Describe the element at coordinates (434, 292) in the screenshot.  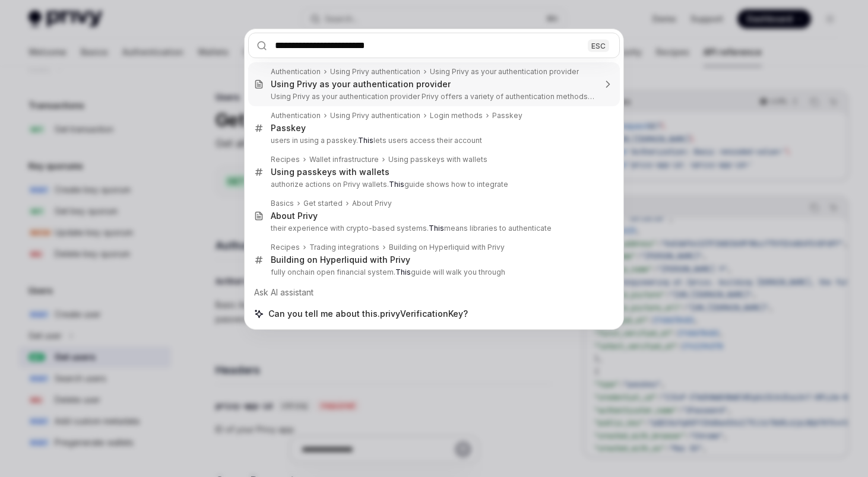
I see `div: Ask AI assistant` at that location.